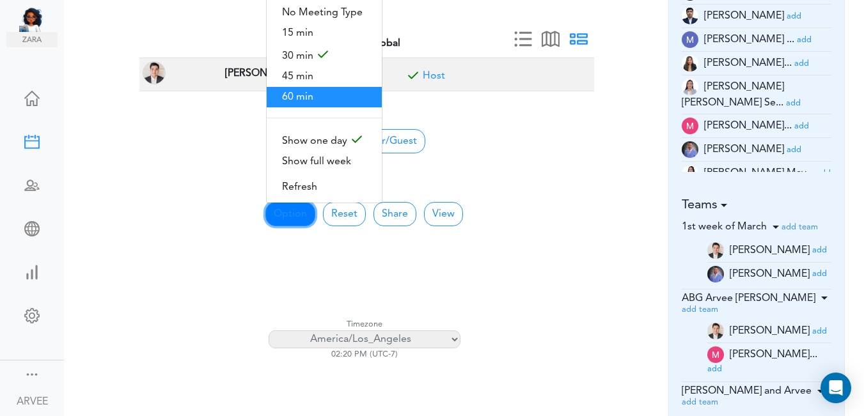  Describe the element at coordinates (364, 354) in the screenshot. I see `span: 02:20 PM (UTC-7)` at that location.